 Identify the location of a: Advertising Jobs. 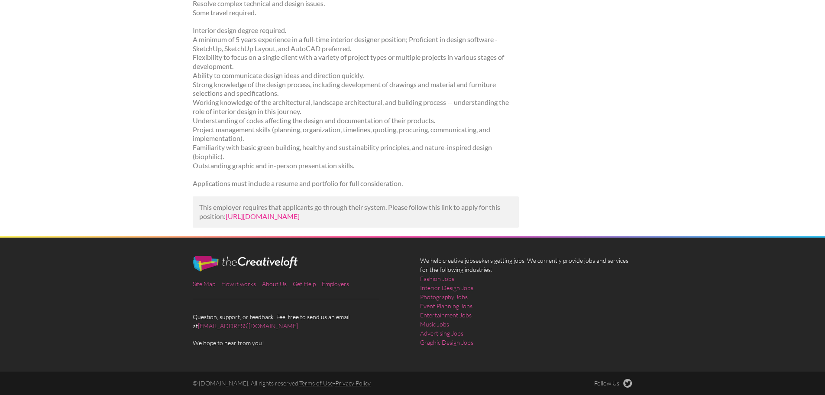
(442, 333).